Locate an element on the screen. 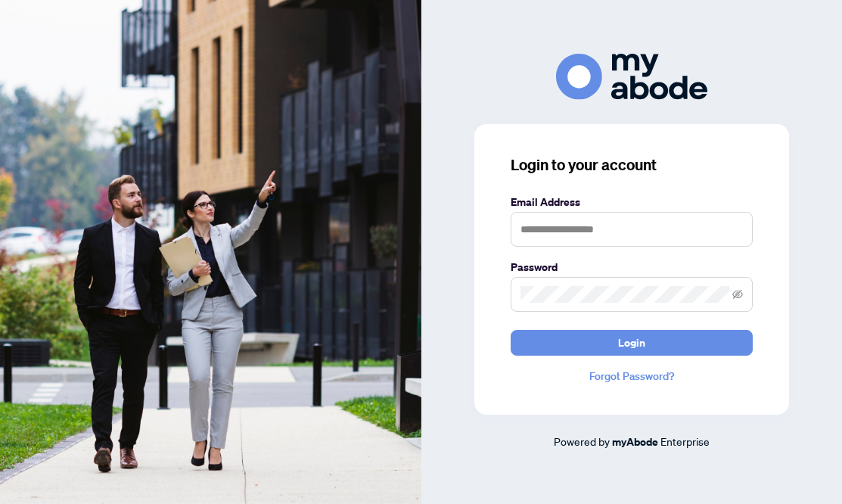 The width and height of the screenshot is (842, 504). button: Login is located at coordinates (632, 343).